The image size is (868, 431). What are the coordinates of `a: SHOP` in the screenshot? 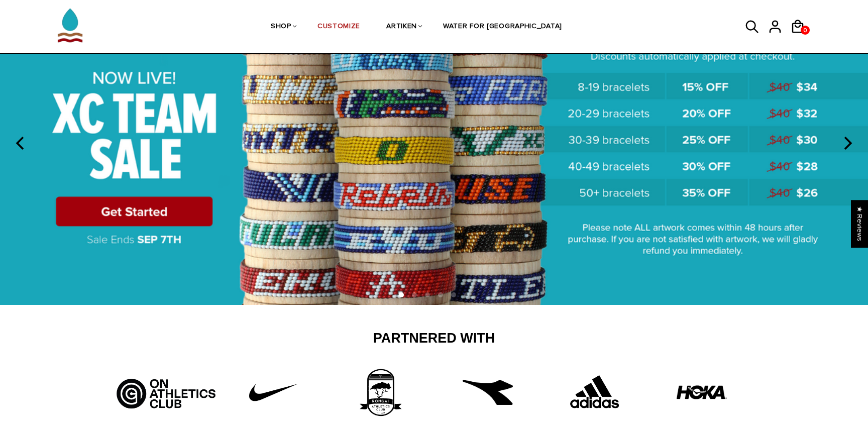 It's located at (281, 27).